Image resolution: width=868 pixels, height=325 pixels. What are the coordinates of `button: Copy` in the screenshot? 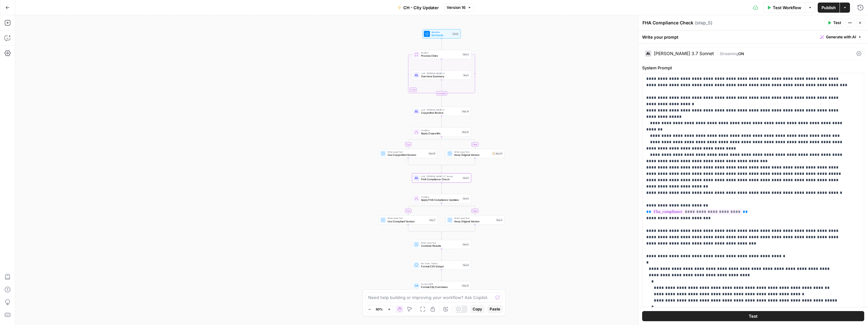 It's located at (477, 309).